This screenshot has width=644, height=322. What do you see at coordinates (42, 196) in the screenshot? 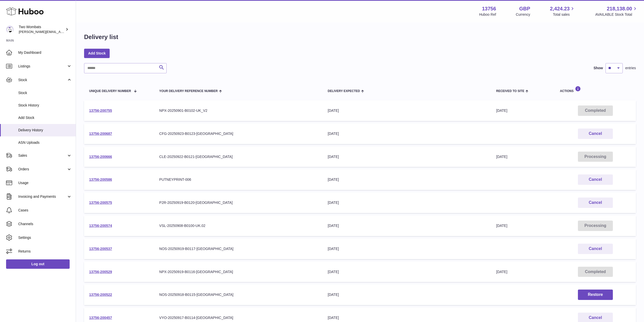
I see `span: Invoicing and Payments` at bounding box center [42, 196].